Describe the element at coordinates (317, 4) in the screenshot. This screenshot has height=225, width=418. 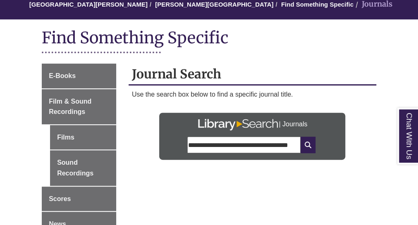
I see `a: Find Something Specific` at that location.